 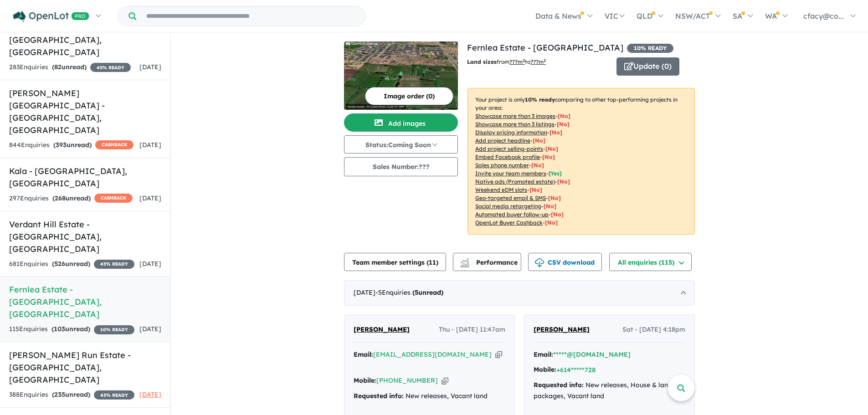 What do you see at coordinates (401, 75) in the screenshot?
I see `a: Fernlea Estate - Clyde` at bounding box center [401, 75].